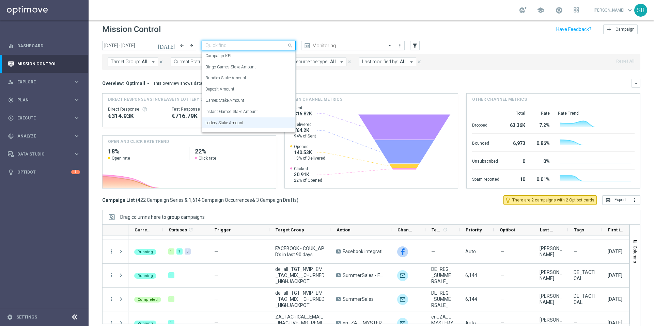  Describe the element at coordinates (621, 200) in the screenshot. I see `multiple-options-button: Export to CSV` at that location.